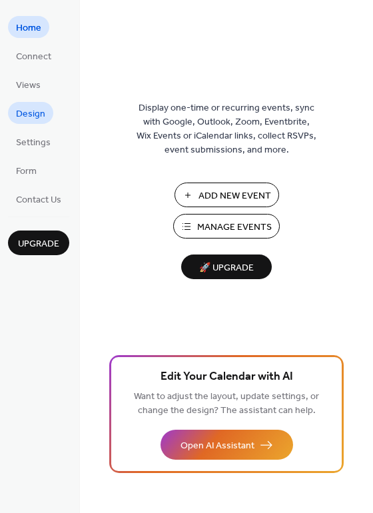  What do you see at coordinates (227, 195) in the screenshot?
I see `button: Add New Event` at bounding box center [227, 195].